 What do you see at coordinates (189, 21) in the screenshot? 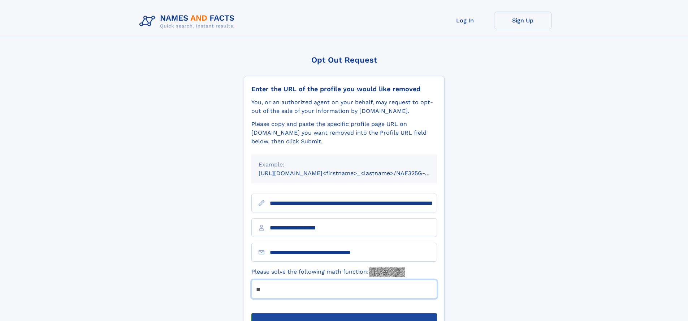
I see `img: Logo Names and Facts` at bounding box center [189, 21].